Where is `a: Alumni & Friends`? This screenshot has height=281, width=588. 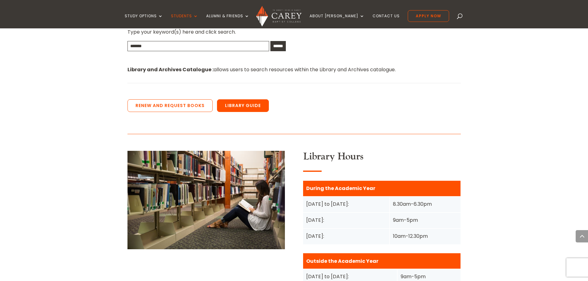 a: Alumni & Friends is located at coordinates (228, 21).